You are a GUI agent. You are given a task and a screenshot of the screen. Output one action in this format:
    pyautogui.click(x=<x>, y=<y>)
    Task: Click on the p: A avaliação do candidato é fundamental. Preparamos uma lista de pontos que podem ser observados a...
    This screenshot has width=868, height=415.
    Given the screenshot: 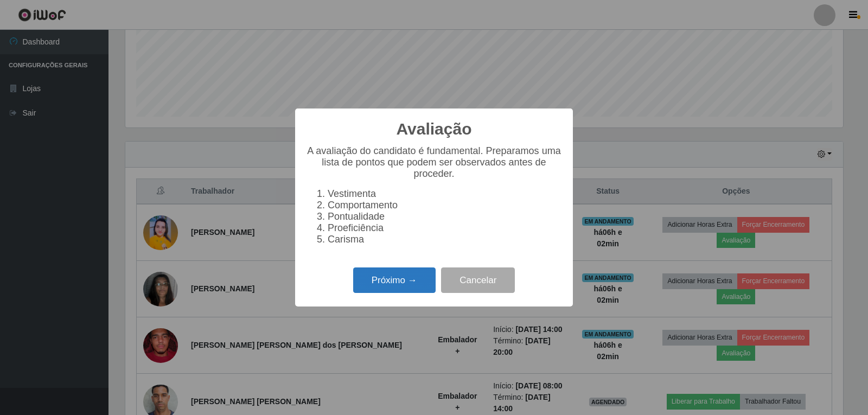 What is the action you would take?
    pyautogui.click(x=434, y=162)
    